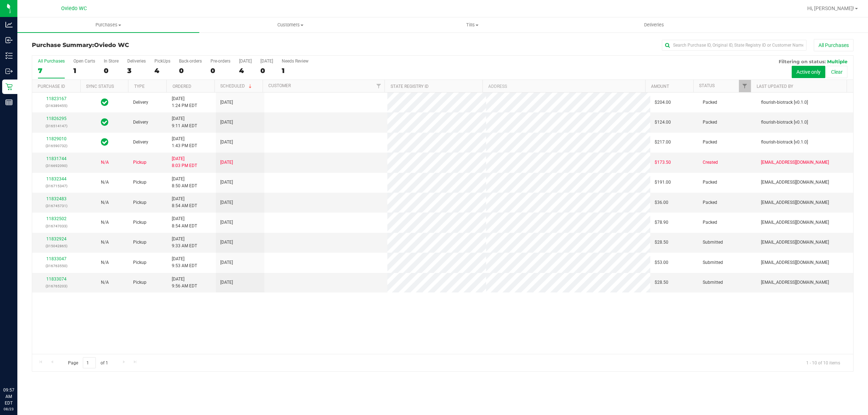 Image resolution: width=868 pixels, height=415 pixels. Describe the element at coordinates (290, 25) in the screenshot. I see `a: Customers` at that location.